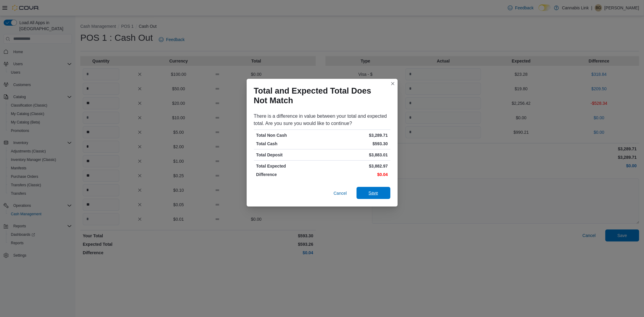 The width and height of the screenshot is (644, 317). Describe the element at coordinates (355, 155) in the screenshot. I see `p: $3,883.01` at that location.